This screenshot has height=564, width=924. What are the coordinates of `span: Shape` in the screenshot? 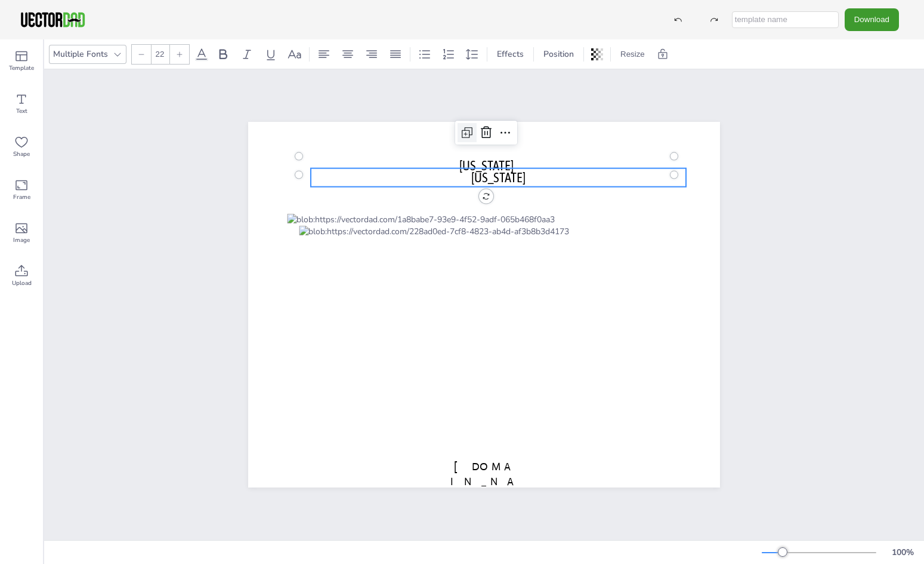 It's located at (22, 154).